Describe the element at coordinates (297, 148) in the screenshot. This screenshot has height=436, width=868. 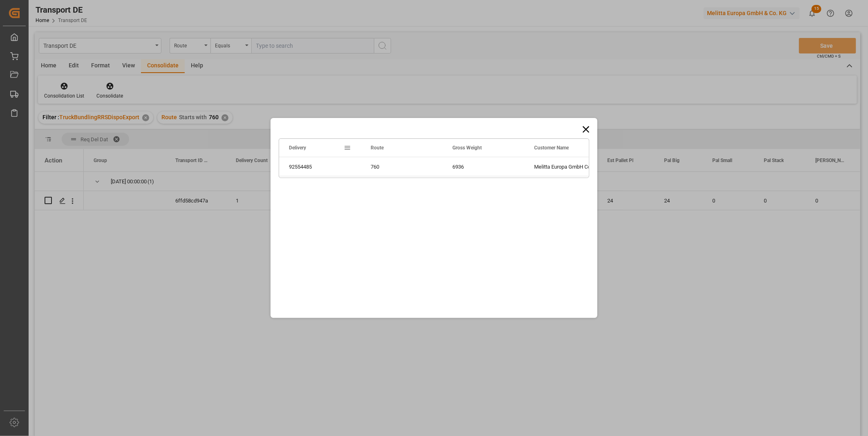
I see `span: Delivery` at that location.